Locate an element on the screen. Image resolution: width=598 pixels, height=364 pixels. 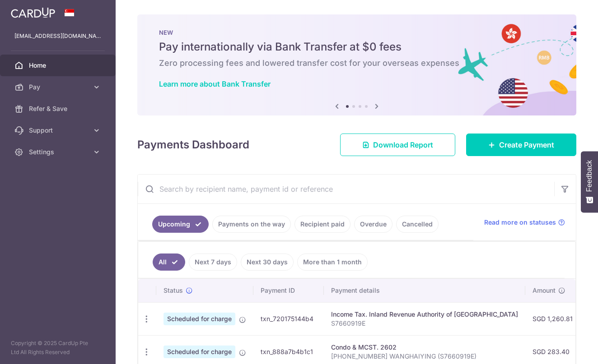
th: Payment ID is located at coordinates (288, 290).